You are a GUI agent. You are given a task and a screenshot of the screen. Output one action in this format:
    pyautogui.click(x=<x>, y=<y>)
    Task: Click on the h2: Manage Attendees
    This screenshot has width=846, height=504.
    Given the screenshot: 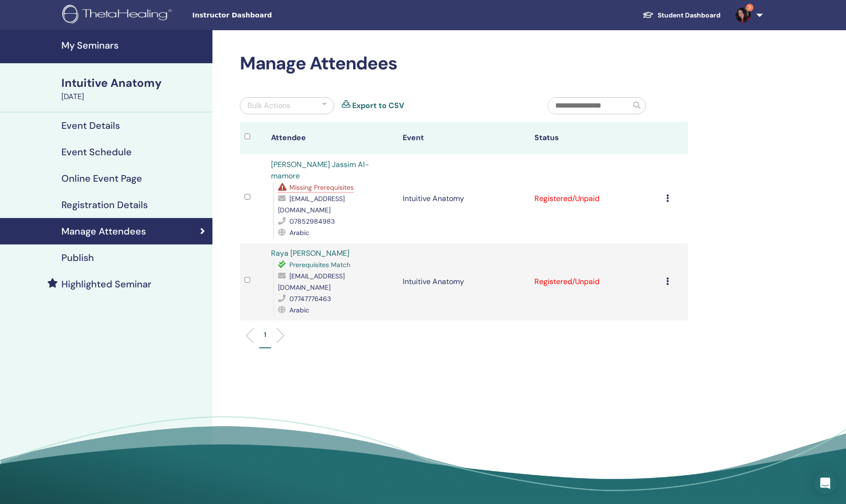 What is the action you would take?
    pyautogui.click(x=464, y=63)
    